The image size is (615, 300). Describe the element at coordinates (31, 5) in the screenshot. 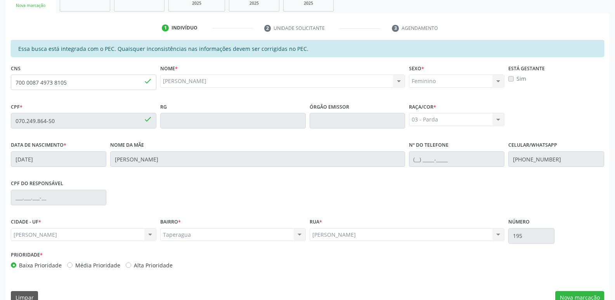

I see `div: Nova marcação` at that location.